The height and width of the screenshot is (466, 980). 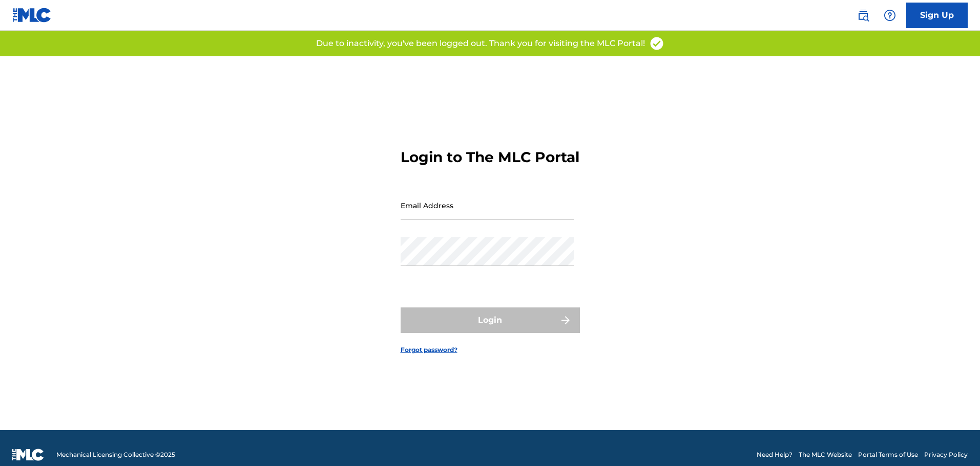 I want to click on a: Privacy Policy, so click(x=945, y=455).